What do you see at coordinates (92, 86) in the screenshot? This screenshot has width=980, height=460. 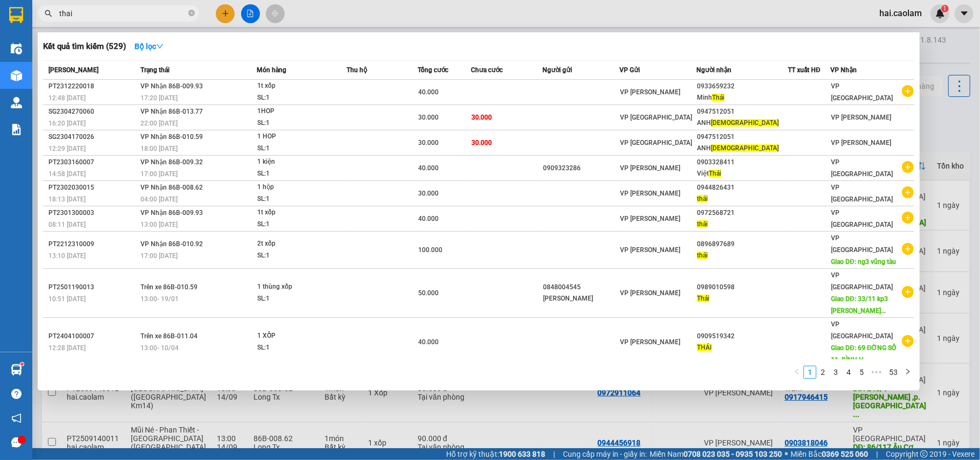 I see `div: PT2312220018` at bounding box center [92, 86].